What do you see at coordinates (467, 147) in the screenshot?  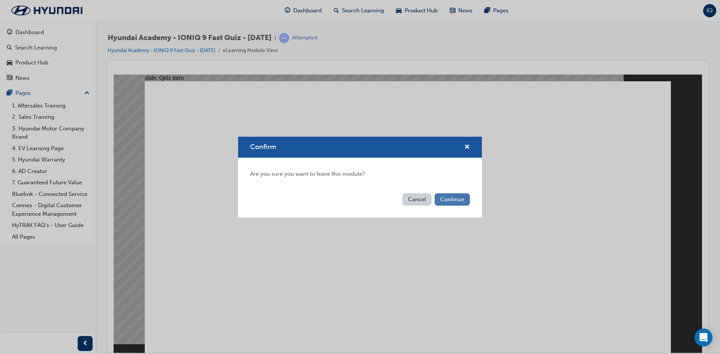 I see `button: cross-icon` at bounding box center [467, 147].